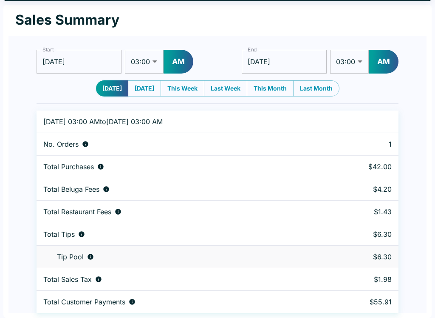  Describe the element at coordinates (79, 62) in the screenshot. I see `input: Choose date, selected date is Oct 1, 2025` at that location.